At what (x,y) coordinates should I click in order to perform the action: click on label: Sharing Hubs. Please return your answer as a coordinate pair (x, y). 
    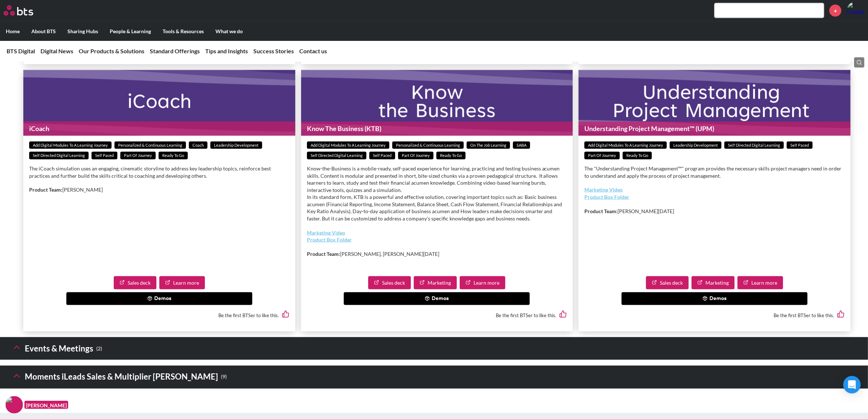
    Looking at the image, I should click on (83, 31).